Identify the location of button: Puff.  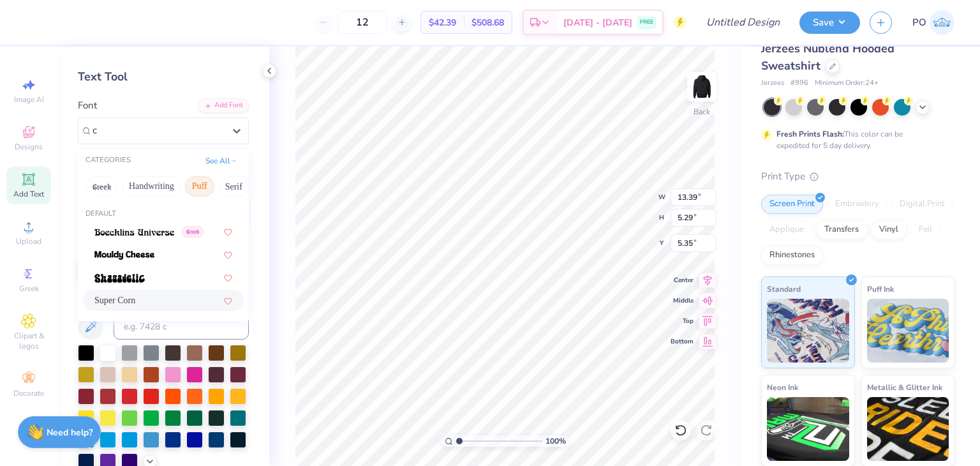
(200, 186).